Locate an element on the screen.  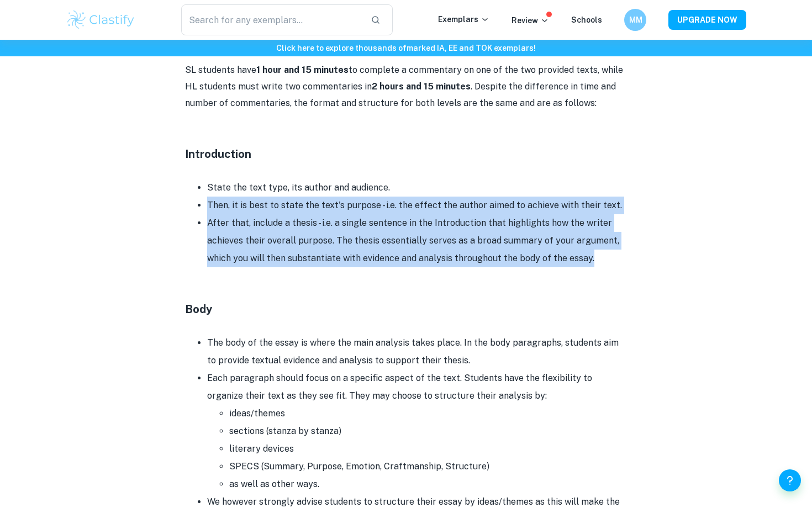
li: SPECS (Summary, Purpose, Emotion, Craftmanship, Structure) is located at coordinates (429, 466).